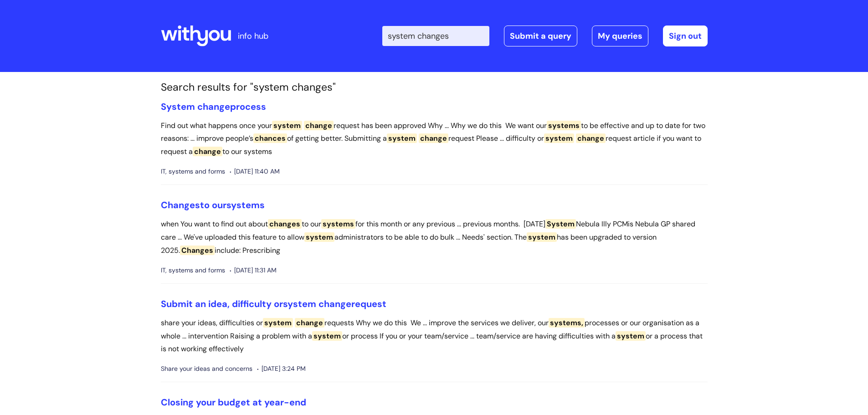 Image resolution: width=868 pixels, height=415 pixels. Describe the element at coordinates (213, 107) in the screenshot. I see `a: System changeprocess` at that location.